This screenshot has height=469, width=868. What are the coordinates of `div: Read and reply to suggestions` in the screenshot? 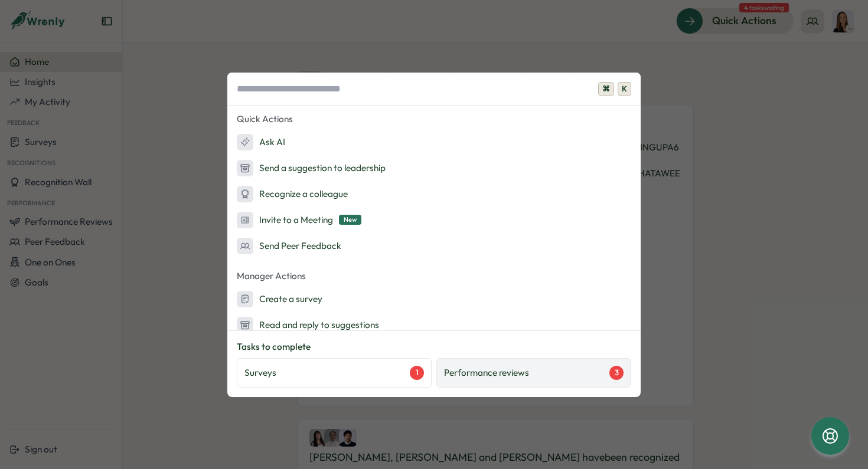 It's located at (307, 325).